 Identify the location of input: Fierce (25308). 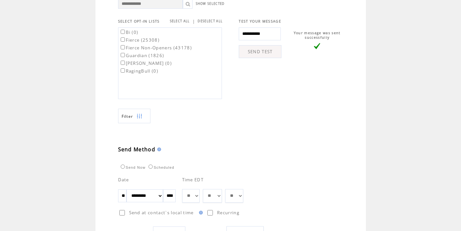
(123, 39).